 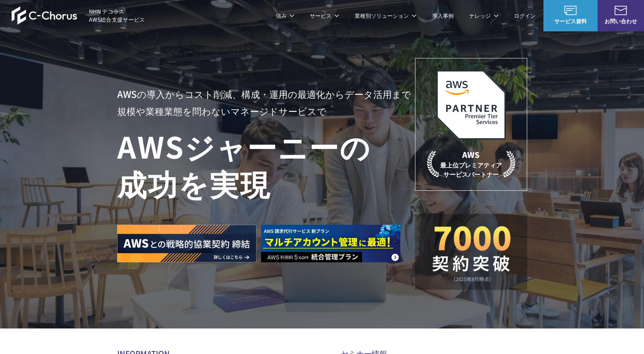 What do you see at coordinates (285, 15) in the screenshot?
I see `p: 強み` at bounding box center [285, 15].